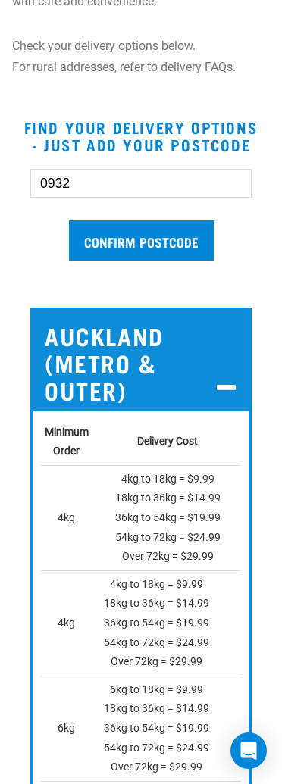  I want to click on td: 6kg, so click(70, 728).